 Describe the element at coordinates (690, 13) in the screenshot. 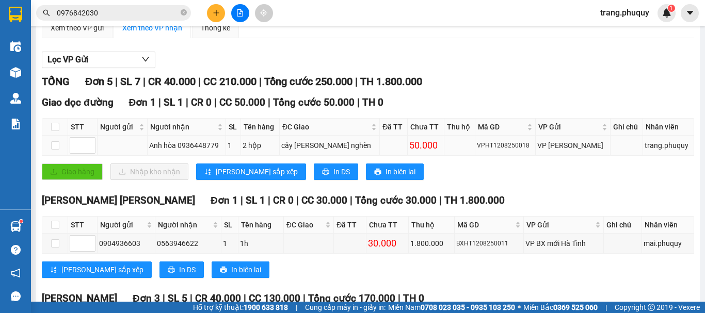

I see `span: caret-down` at that location.